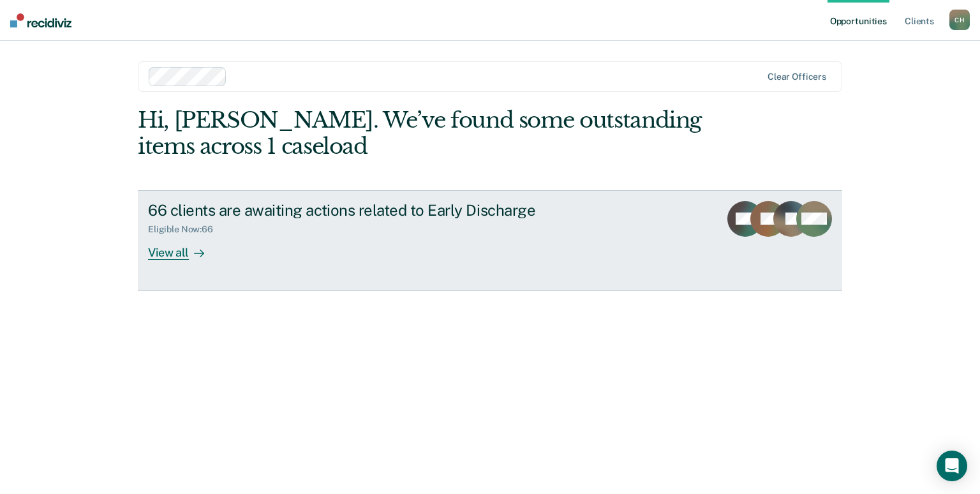 This screenshot has height=494, width=980. Describe the element at coordinates (490, 241) in the screenshot. I see `a: 66 clients are awaiting actions related to Early DischargeEligible Now:66View all` at that location.